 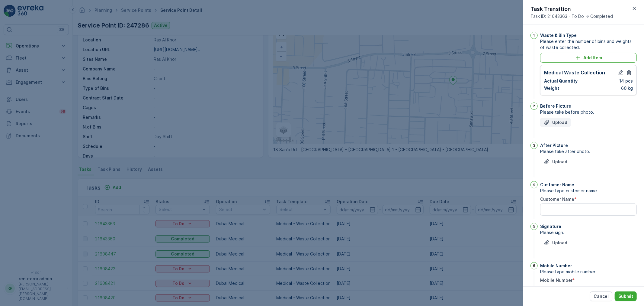 I want to click on p: Weight, so click(x=552, y=88).